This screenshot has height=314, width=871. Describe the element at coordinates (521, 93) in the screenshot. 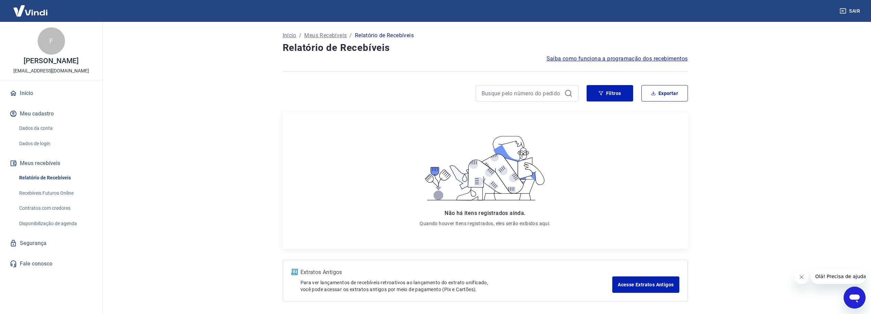

I see `input: Busque pelo número do pedido` at that location.